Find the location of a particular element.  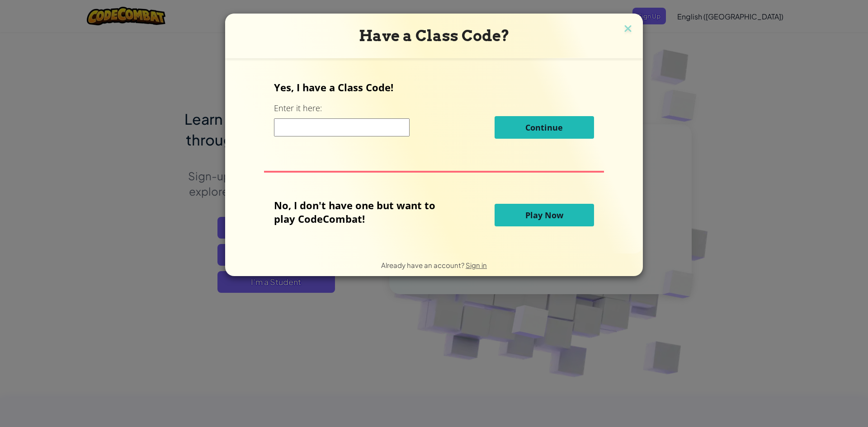

button: Play Now is located at coordinates (544, 215).